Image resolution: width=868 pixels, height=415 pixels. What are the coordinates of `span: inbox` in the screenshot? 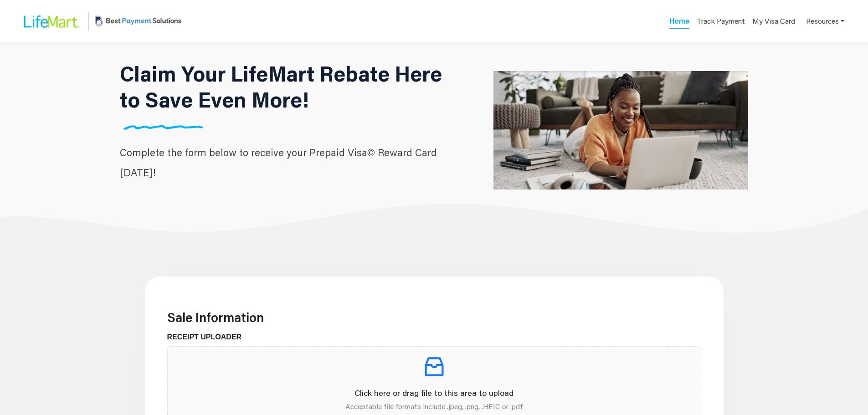 It's located at (434, 367).